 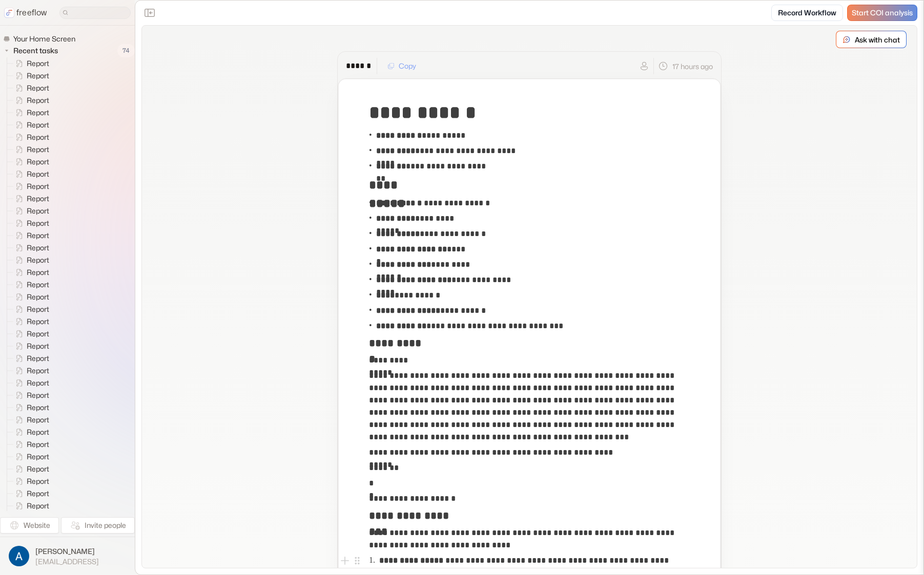 What do you see at coordinates (807, 12) in the screenshot?
I see `a: Record Workflow` at bounding box center [807, 12].